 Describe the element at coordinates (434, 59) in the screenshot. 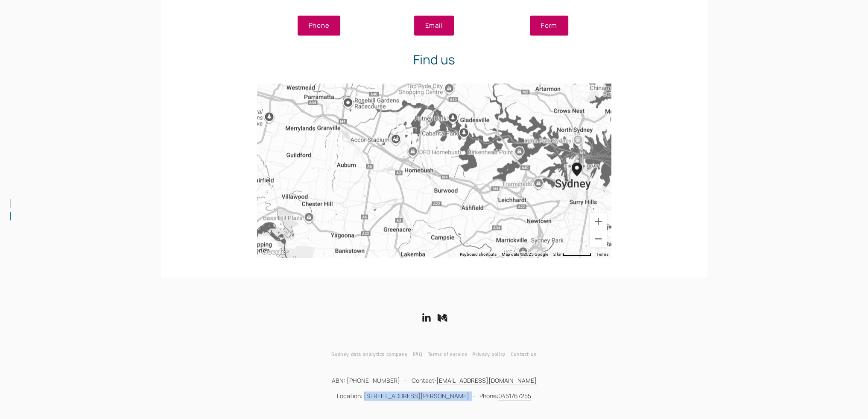

I see `h2: Find us` at that location.